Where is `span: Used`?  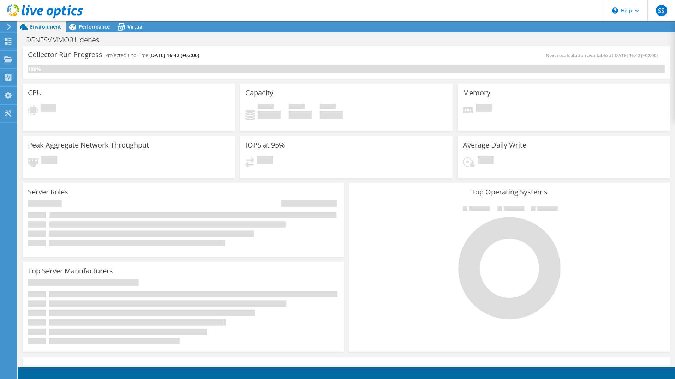 span: Used is located at coordinates (265, 107).